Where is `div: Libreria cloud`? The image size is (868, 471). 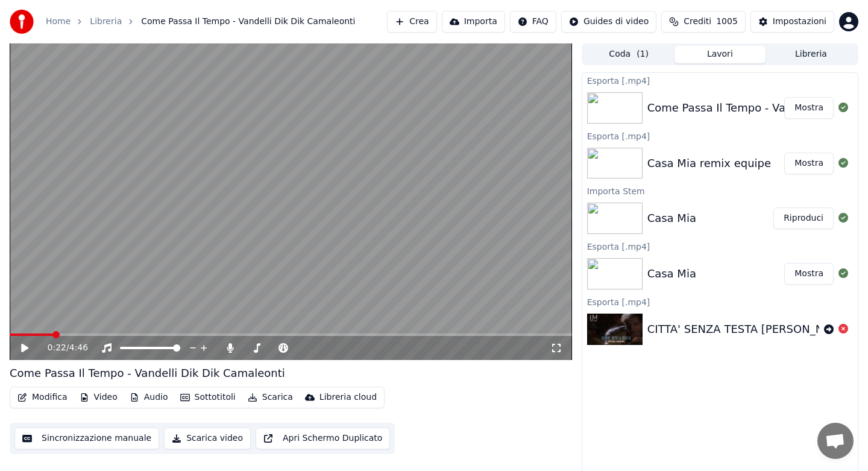 div: Libreria cloud is located at coordinates (348, 398).